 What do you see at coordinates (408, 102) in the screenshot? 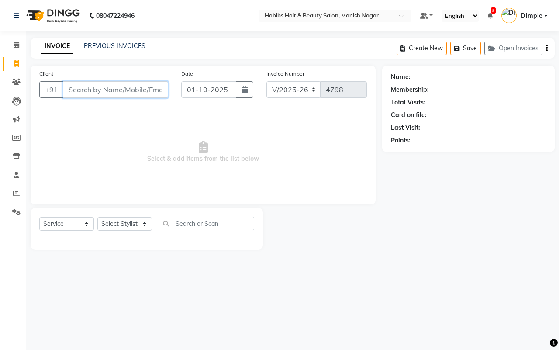
I see `div: Total Visits:` at bounding box center [408, 102].